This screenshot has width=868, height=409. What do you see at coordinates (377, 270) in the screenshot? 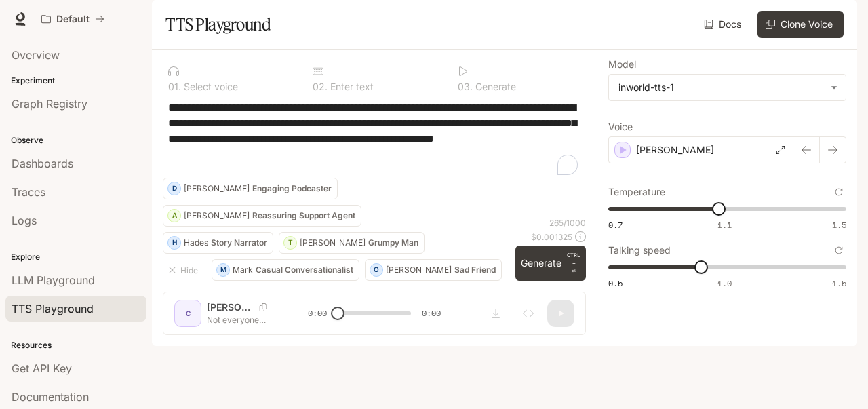
I see `div: O` at bounding box center [377, 270].